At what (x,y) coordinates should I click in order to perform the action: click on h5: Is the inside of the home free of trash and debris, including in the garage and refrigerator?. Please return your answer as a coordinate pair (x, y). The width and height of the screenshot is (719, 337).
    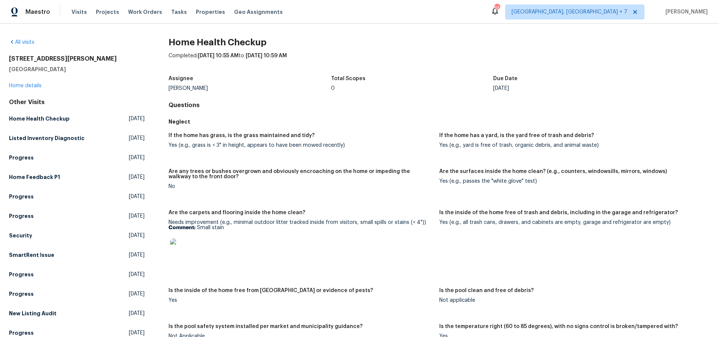
    Looking at the image, I should click on (559, 213).